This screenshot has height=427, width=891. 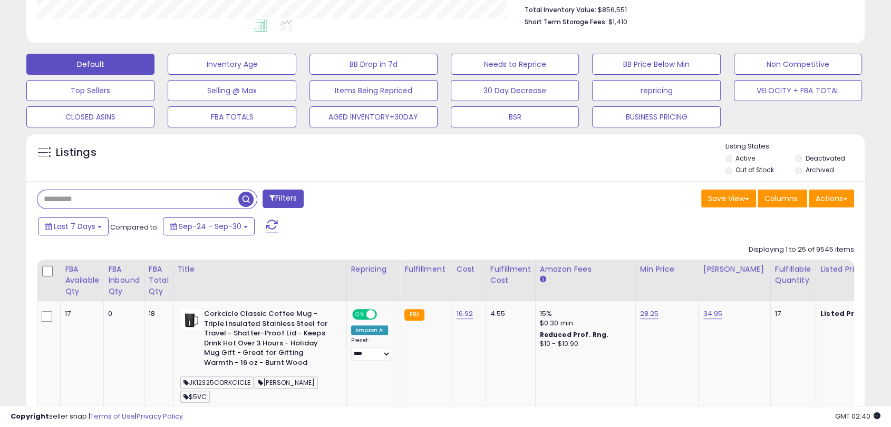 What do you see at coordinates (283, 199) in the screenshot?
I see `button: Filters` at bounding box center [283, 199].